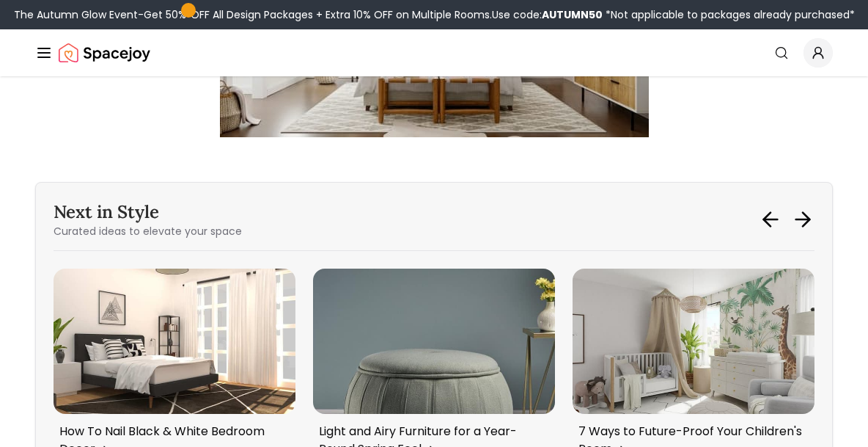 Image resolution: width=868 pixels, height=447 pixels. What do you see at coordinates (434, 15) in the screenshot?
I see `div: The Autumn Glow Event-Get 50% OFF All Design Packages + Extra 10% OFF on Multiple Rooms.` at bounding box center [434, 15].